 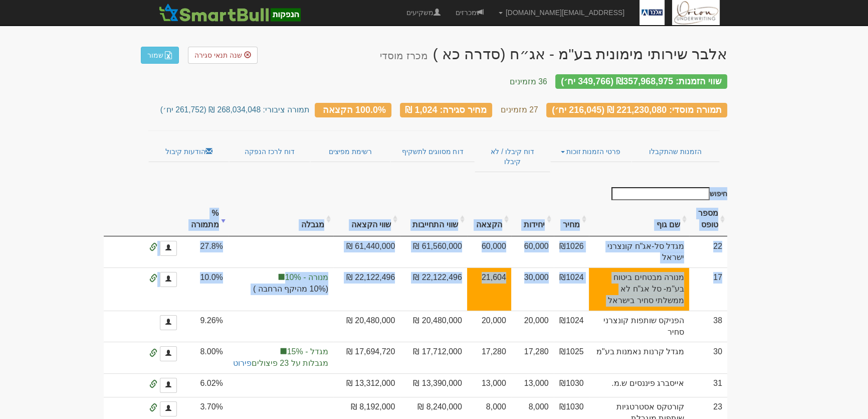 What do you see at coordinates (205, 326) in the screenshot?
I see `td: 9.26%` at bounding box center [205, 326].